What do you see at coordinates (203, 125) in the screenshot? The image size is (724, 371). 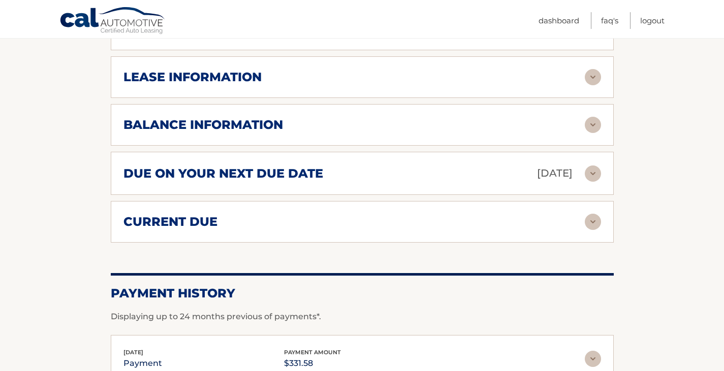 I see `h2: balance information` at bounding box center [203, 125].